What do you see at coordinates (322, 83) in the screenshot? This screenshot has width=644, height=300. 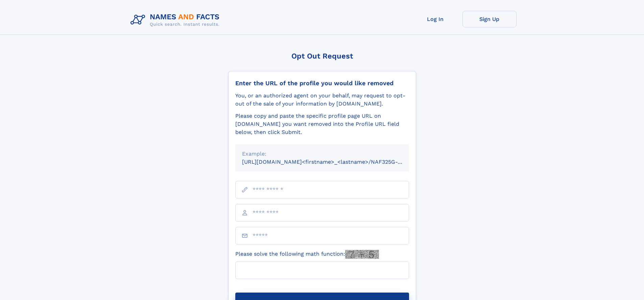 I see `div: Enter the URL of the profile you would like removed` at bounding box center [322, 83].